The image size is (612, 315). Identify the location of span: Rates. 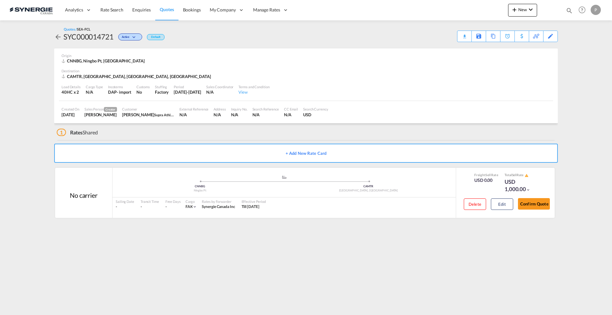
(76, 132).